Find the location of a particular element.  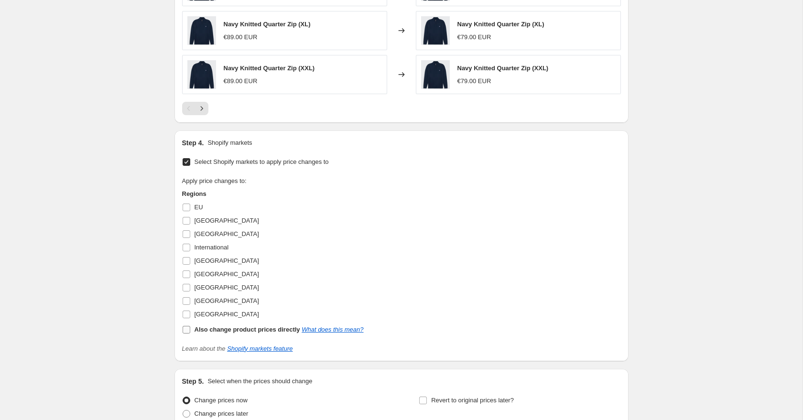

b: Also change product prices directly is located at coordinates (247, 329).